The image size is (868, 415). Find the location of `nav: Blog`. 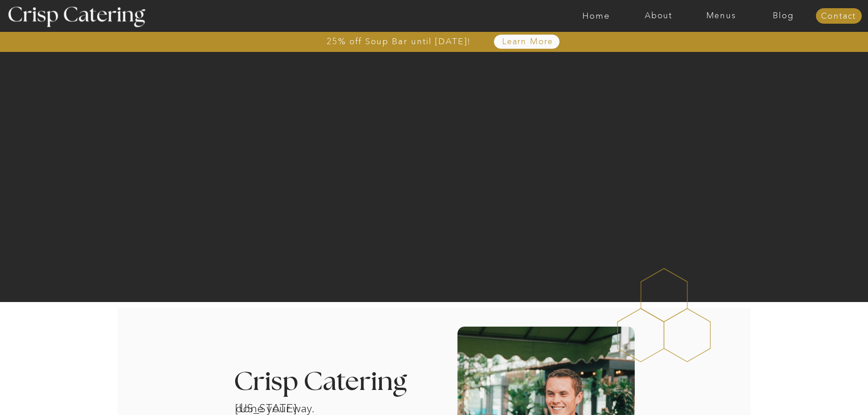

nav: Blog is located at coordinates (783, 16).